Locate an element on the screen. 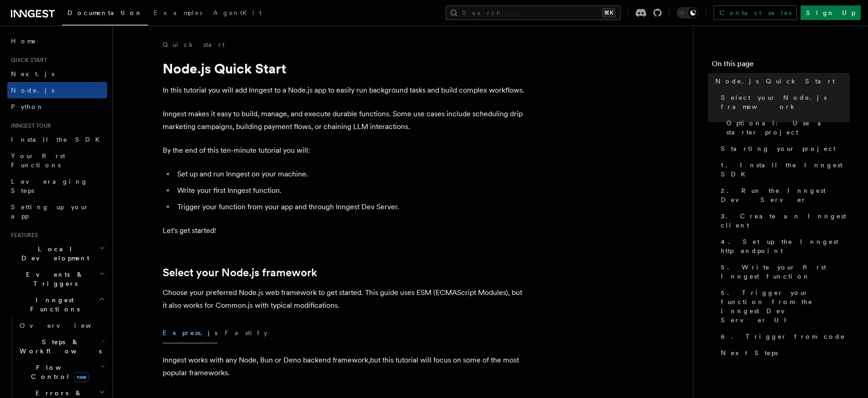 This screenshot has height=398, width=868. a: 3. Create an Inngest client is located at coordinates (783, 221).